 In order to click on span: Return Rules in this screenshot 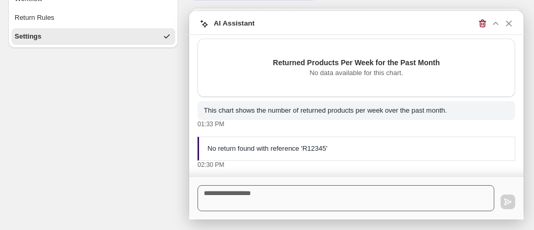, I will do `click(34, 18)`.